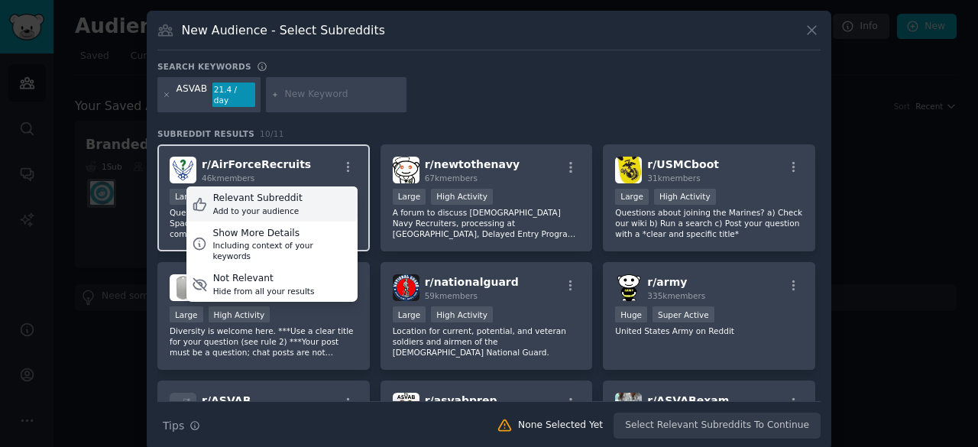 This screenshot has width=978, height=447. Describe the element at coordinates (406, 170) in the screenshot. I see `img: newtothenavy` at that location.